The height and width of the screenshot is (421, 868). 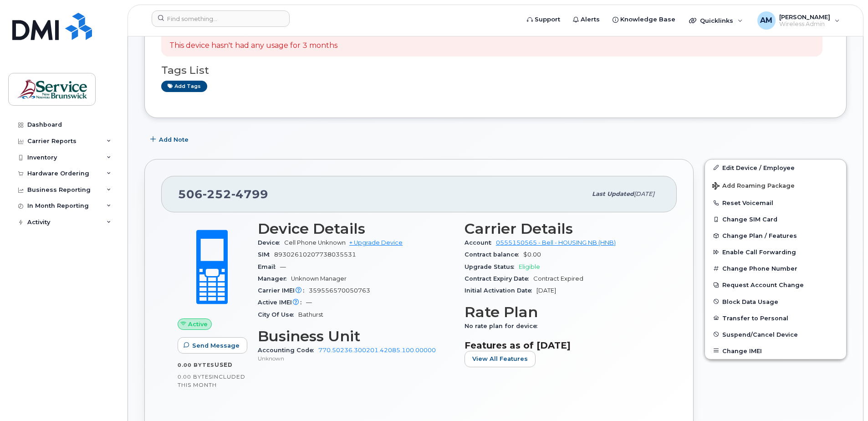 What do you see at coordinates (224, 364) in the screenshot?
I see `span: used` at bounding box center [224, 364].